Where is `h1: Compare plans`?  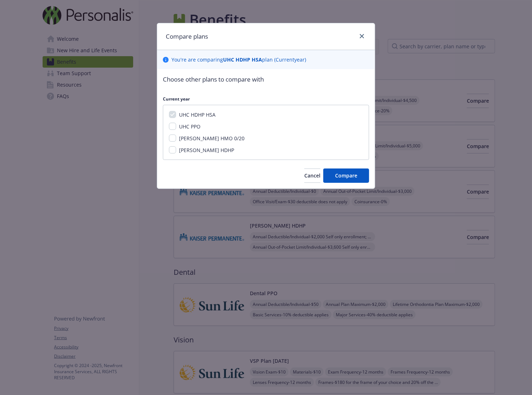
h1: Compare plans is located at coordinates (187, 37).